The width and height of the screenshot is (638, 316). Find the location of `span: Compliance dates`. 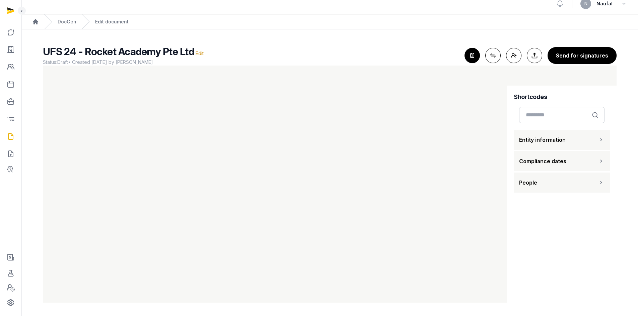

span: Compliance dates is located at coordinates (542, 161).